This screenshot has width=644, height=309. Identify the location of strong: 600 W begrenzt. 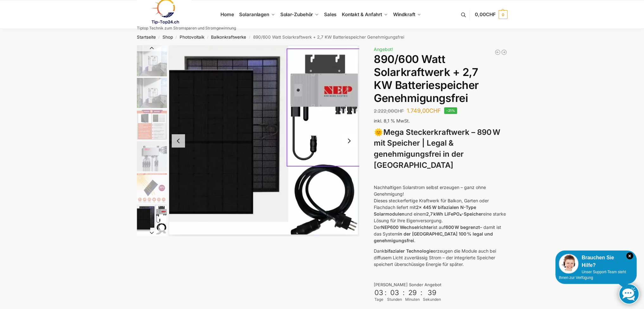
(462, 227).